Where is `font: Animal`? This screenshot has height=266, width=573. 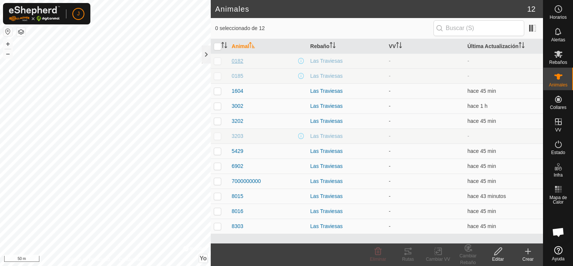
font: Animal is located at coordinates (240, 46).